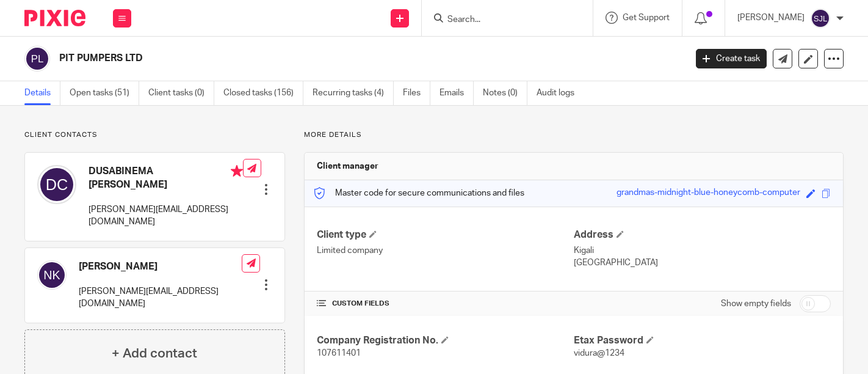 The image size is (868, 374). What do you see at coordinates (501, 20) in the screenshot?
I see `input: Search` at bounding box center [501, 20].